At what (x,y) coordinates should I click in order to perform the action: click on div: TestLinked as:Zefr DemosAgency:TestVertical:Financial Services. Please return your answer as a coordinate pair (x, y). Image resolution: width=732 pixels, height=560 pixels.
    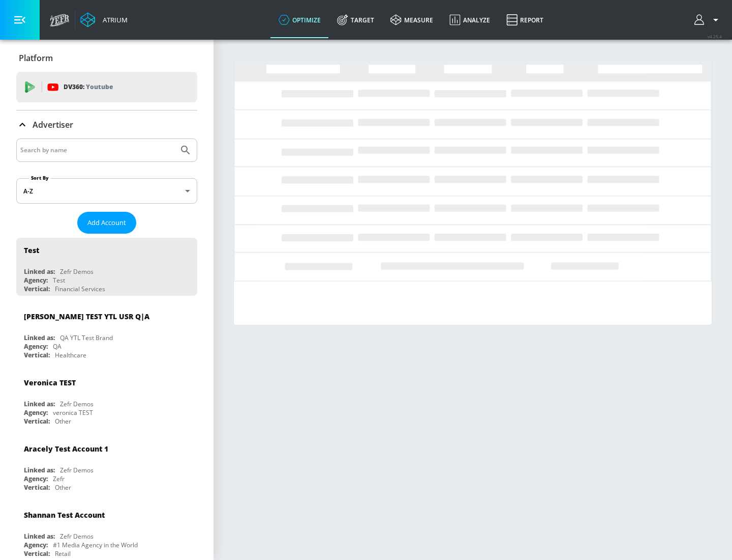
    Looking at the image, I should click on (107, 267).